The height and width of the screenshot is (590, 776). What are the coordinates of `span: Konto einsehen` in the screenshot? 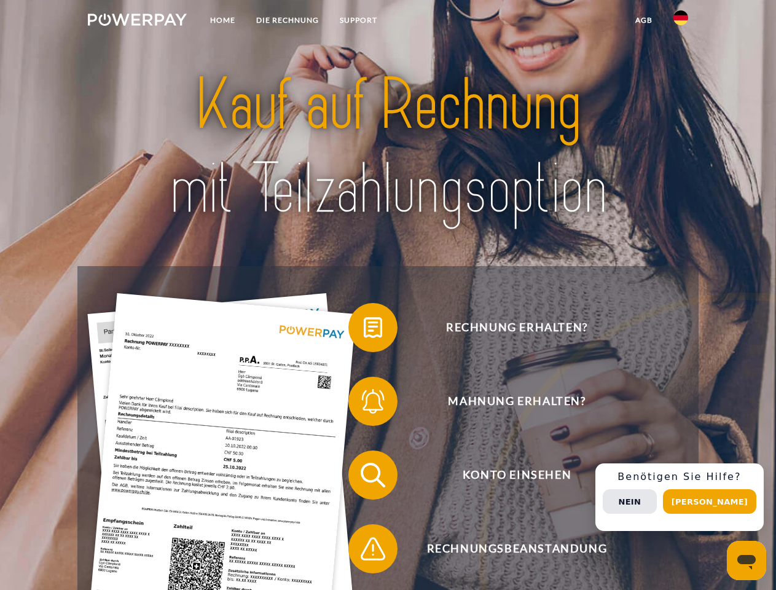 It's located at (516, 475).